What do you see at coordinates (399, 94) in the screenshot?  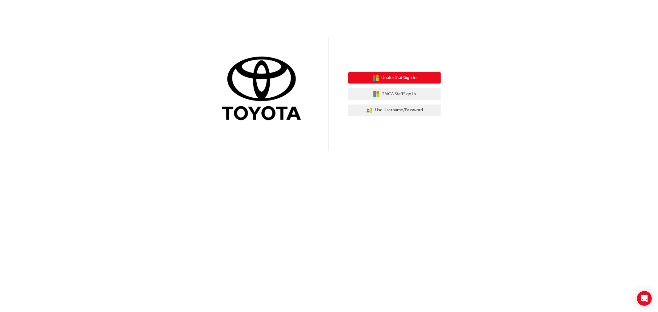 I see `span: TMCA Staff Sign In` at bounding box center [399, 94].